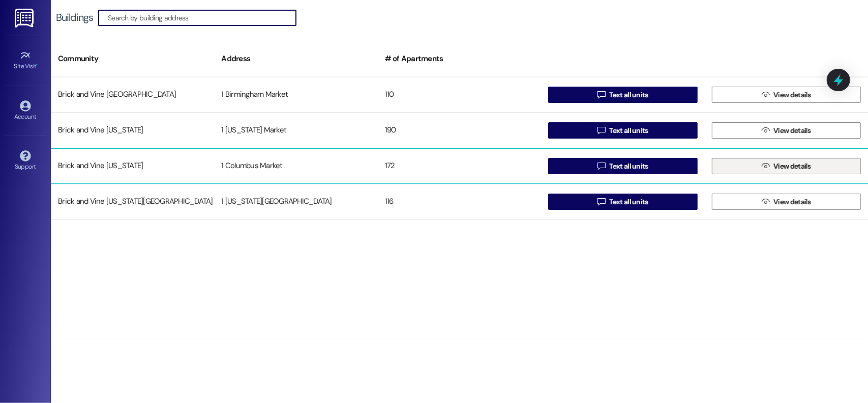 The image size is (868, 403). What do you see at coordinates (26, 161) in the screenshot?
I see `a: Support` at bounding box center [26, 161].